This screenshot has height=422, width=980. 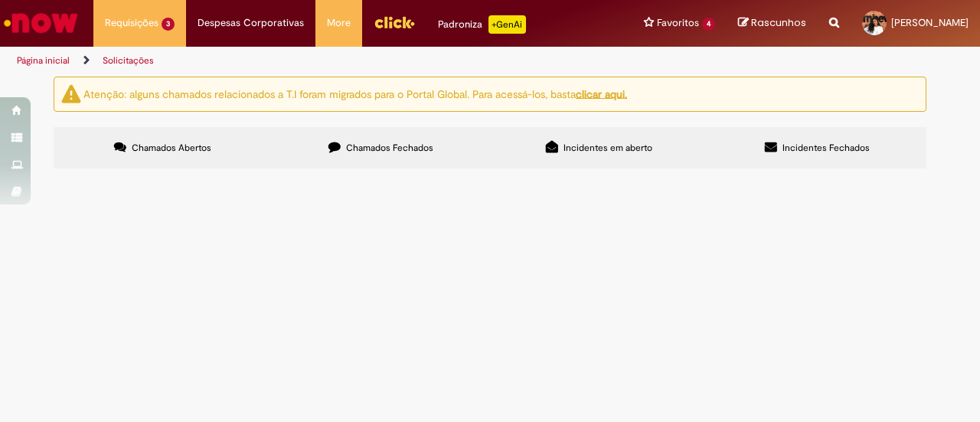 I want to click on span: Incidentes em aberto, so click(x=608, y=147).